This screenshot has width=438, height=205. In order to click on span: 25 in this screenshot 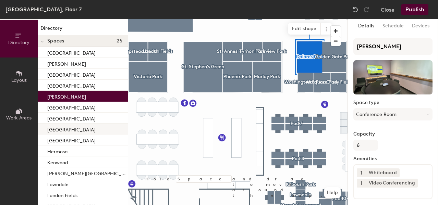, I will do `click(119, 41)`.